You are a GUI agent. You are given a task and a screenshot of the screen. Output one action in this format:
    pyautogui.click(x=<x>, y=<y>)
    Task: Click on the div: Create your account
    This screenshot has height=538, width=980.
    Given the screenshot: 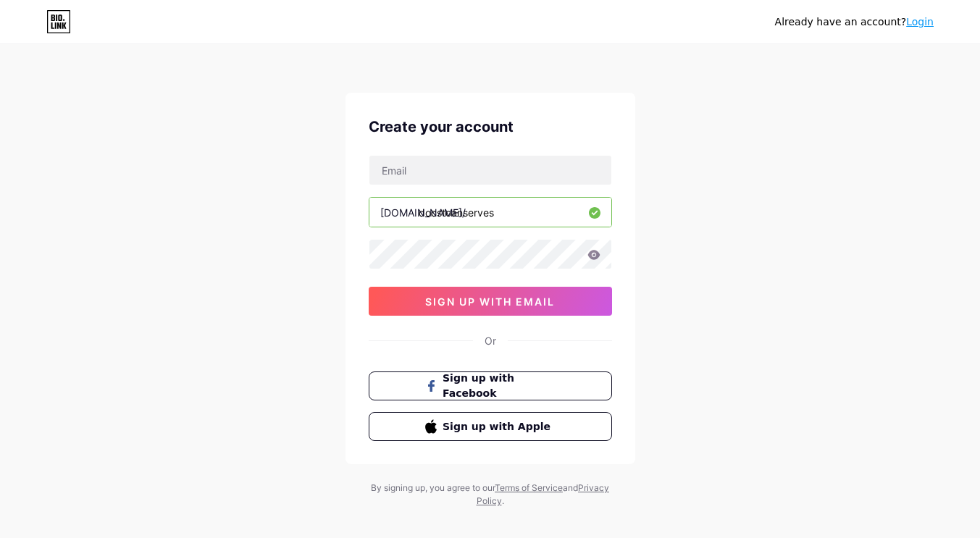 What is the action you would take?
    pyautogui.click(x=490, y=127)
    